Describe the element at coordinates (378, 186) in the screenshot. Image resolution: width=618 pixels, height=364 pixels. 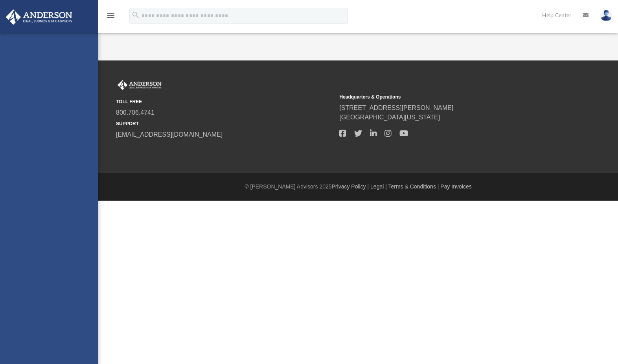
I see `a: Legal |` at that location.